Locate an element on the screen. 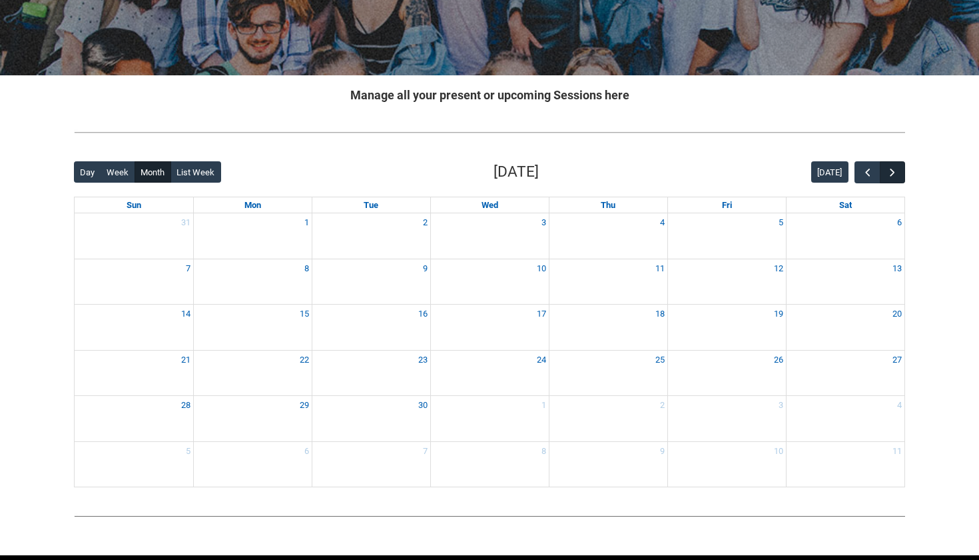  td: Go to September 29, 2025 is located at coordinates (252, 418).